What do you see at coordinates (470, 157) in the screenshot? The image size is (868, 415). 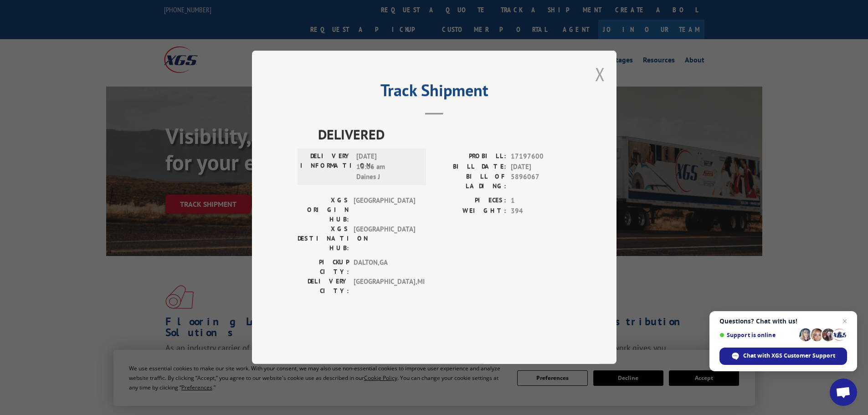 I see `label: PROBILL:` at bounding box center [470, 157].